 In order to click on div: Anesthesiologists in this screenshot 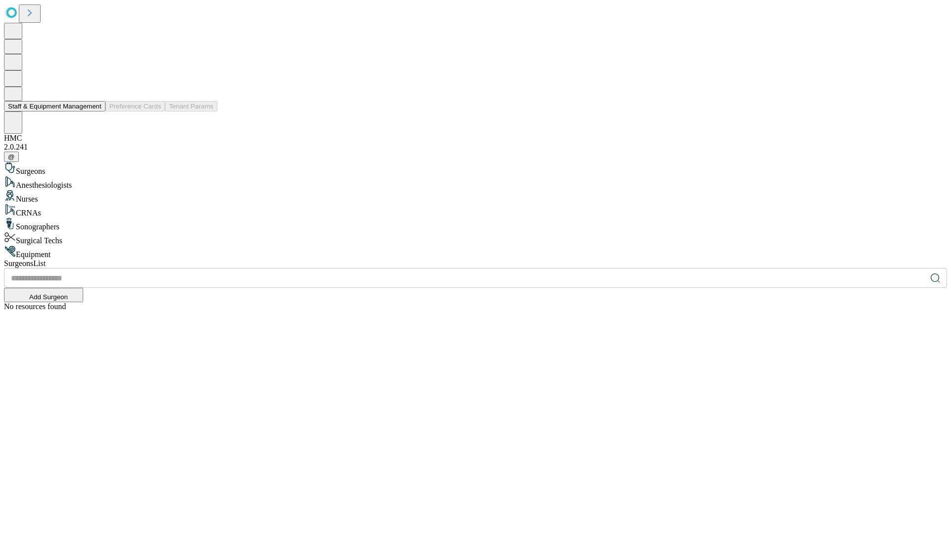, I will do `click(476, 183)`.